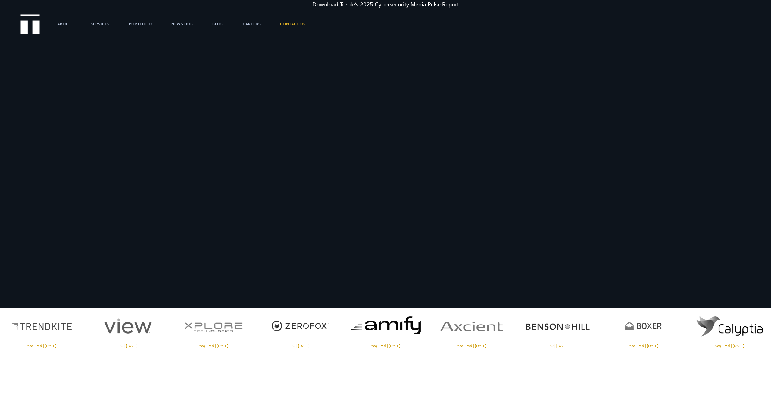 This screenshot has width=771, height=407. What do you see at coordinates (558, 326) in the screenshot?
I see `img: Benson Hill logo` at bounding box center [558, 326].